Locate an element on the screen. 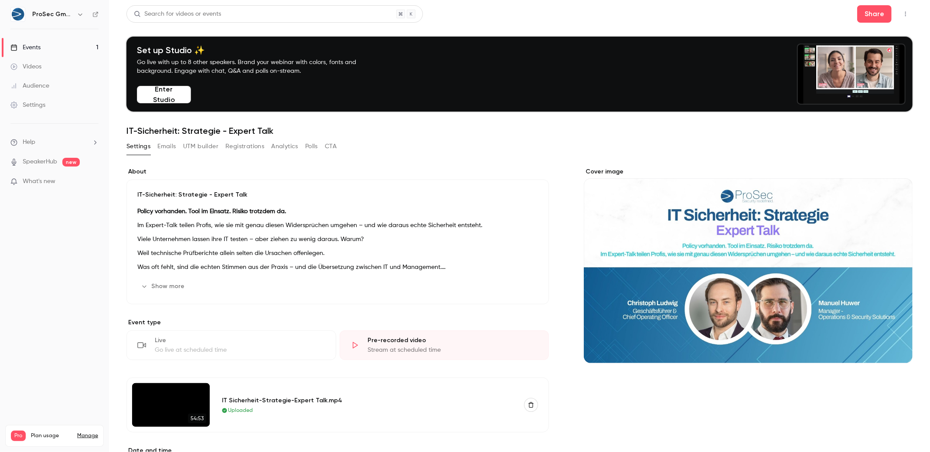 The width and height of the screenshot is (930, 452). strong: Policy vorhanden. Tool im Einsatz. Risiko trotzdem da. is located at coordinates (212, 212).